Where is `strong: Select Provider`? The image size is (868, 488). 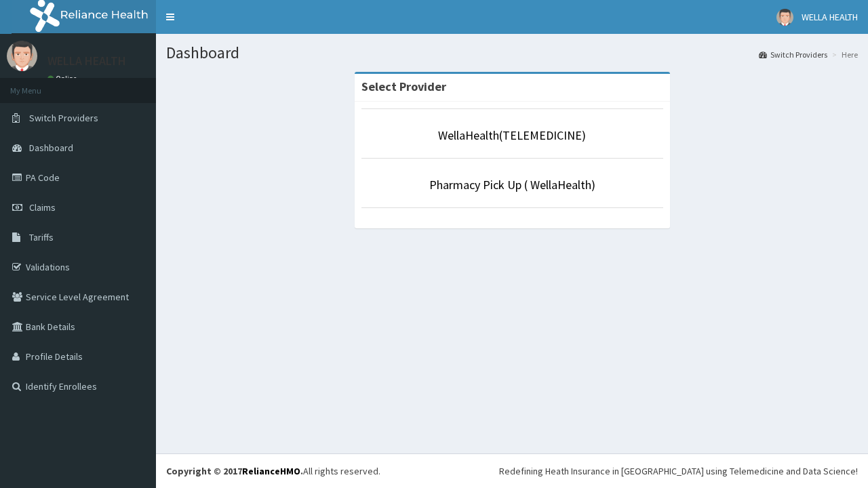 strong: Select Provider is located at coordinates (404, 86).